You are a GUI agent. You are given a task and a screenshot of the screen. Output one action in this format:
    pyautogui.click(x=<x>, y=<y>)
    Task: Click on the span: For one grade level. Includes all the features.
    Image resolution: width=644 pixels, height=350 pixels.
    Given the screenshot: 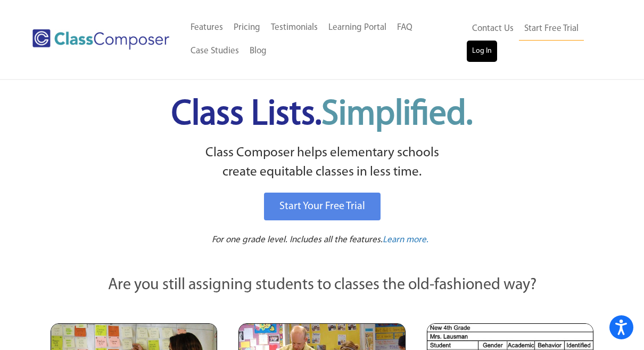 What is the action you would take?
    pyautogui.click(x=297, y=240)
    